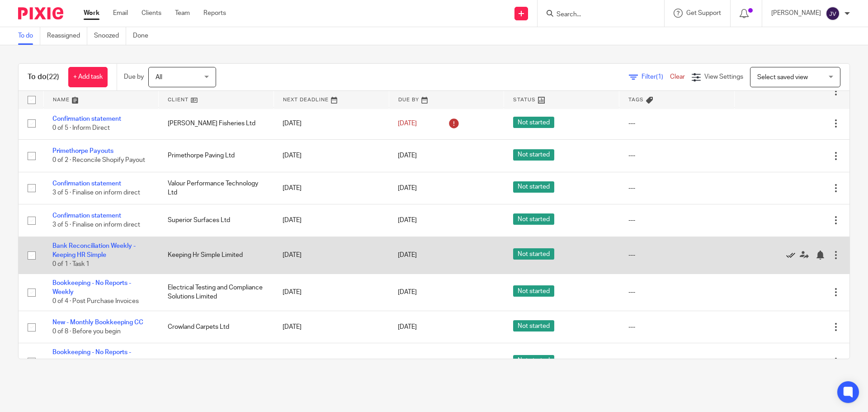  I want to click on span: (1), so click(660, 77).